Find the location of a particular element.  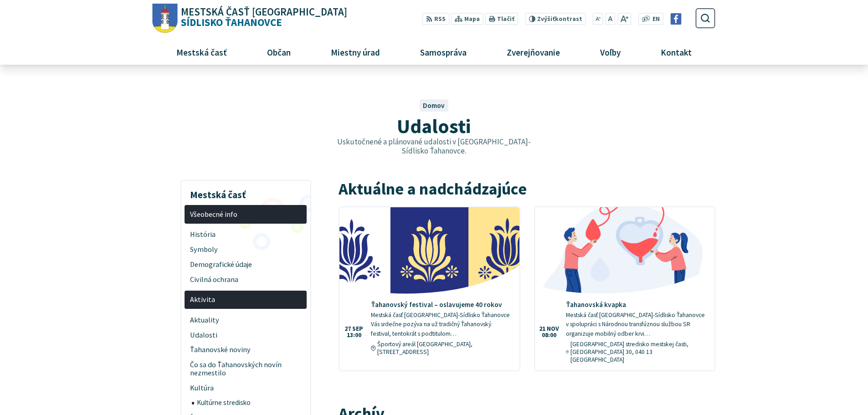

a: Aktivita is located at coordinates (246, 300).